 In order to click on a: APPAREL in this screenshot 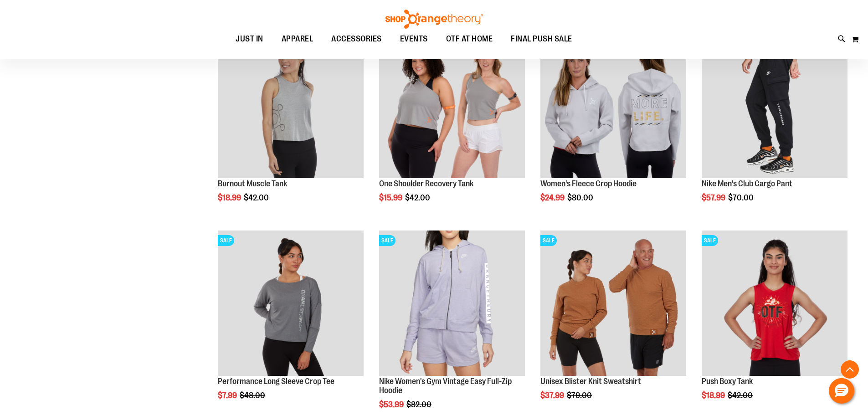, I will do `click(298, 39)`.